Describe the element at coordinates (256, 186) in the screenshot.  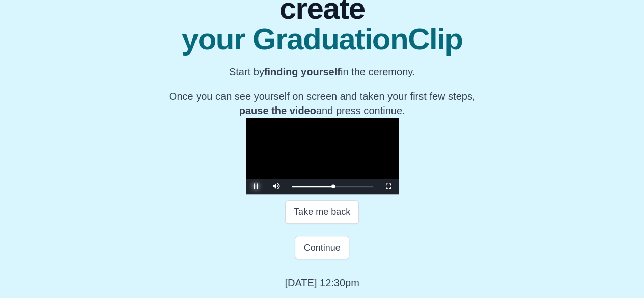
I see `button: Pause` at that location.